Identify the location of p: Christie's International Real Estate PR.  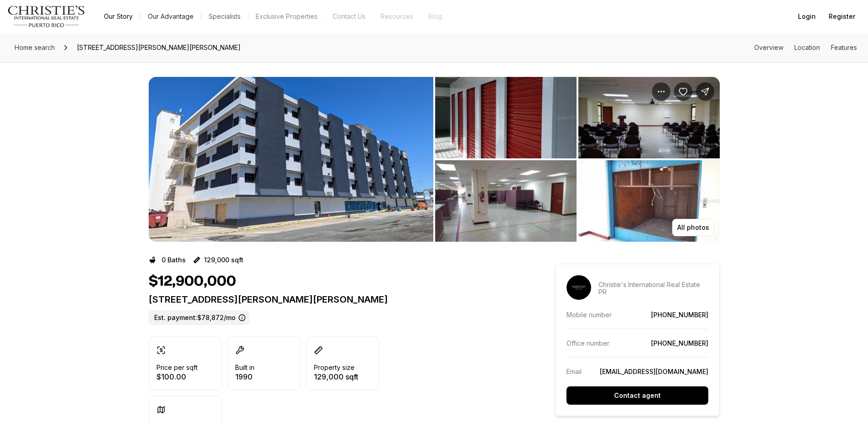
(653, 288).